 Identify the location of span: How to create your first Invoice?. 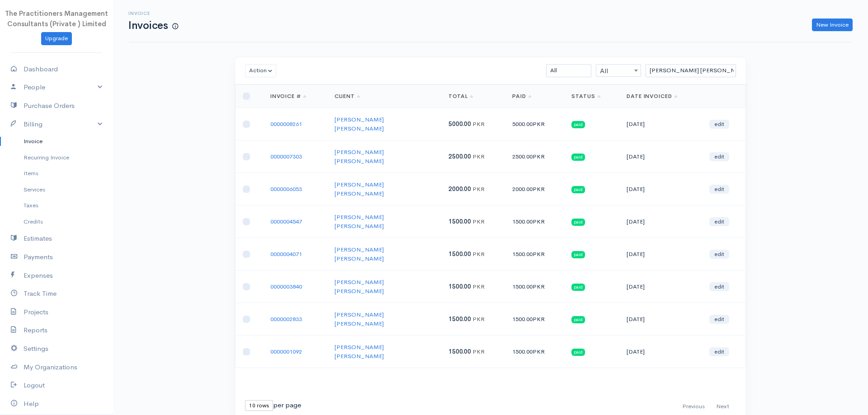
(175, 26).